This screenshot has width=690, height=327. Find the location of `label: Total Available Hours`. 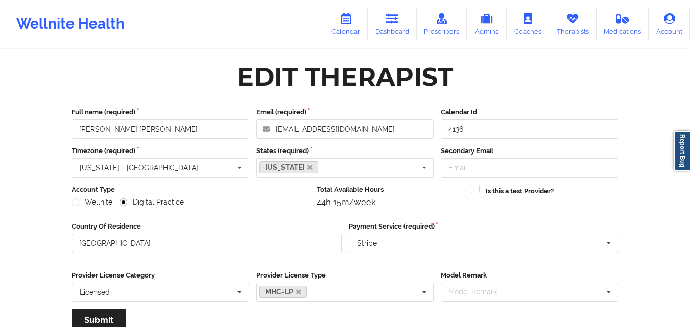

label: Total Available Hours is located at coordinates (390, 190).